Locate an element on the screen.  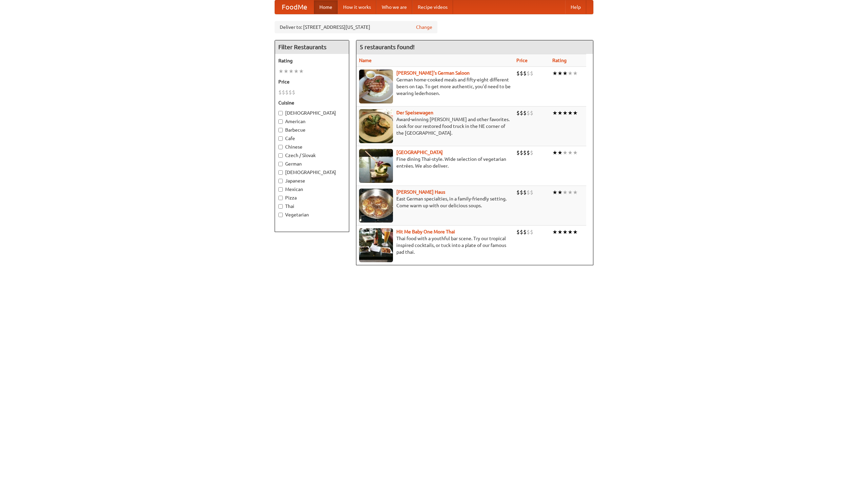
label: American is located at coordinates (312, 121).